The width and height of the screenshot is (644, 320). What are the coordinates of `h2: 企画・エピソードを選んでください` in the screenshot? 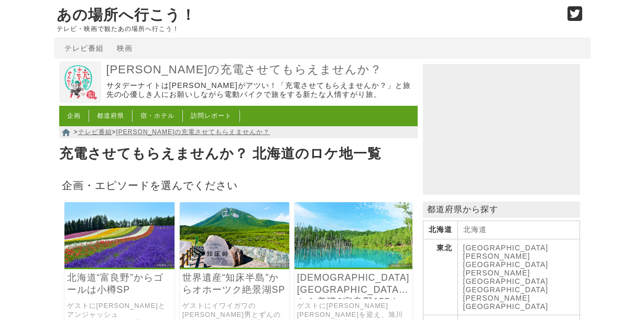 It's located at (238, 185).